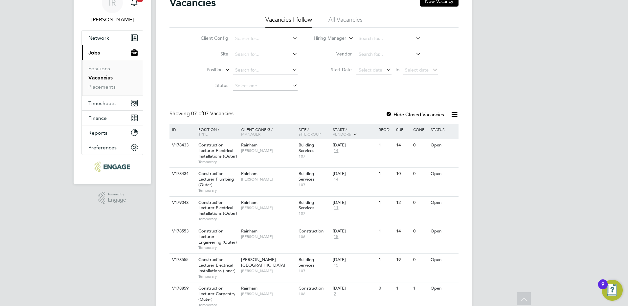  What do you see at coordinates (94, 53) in the screenshot?
I see `span: Jobs` at bounding box center [94, 53].